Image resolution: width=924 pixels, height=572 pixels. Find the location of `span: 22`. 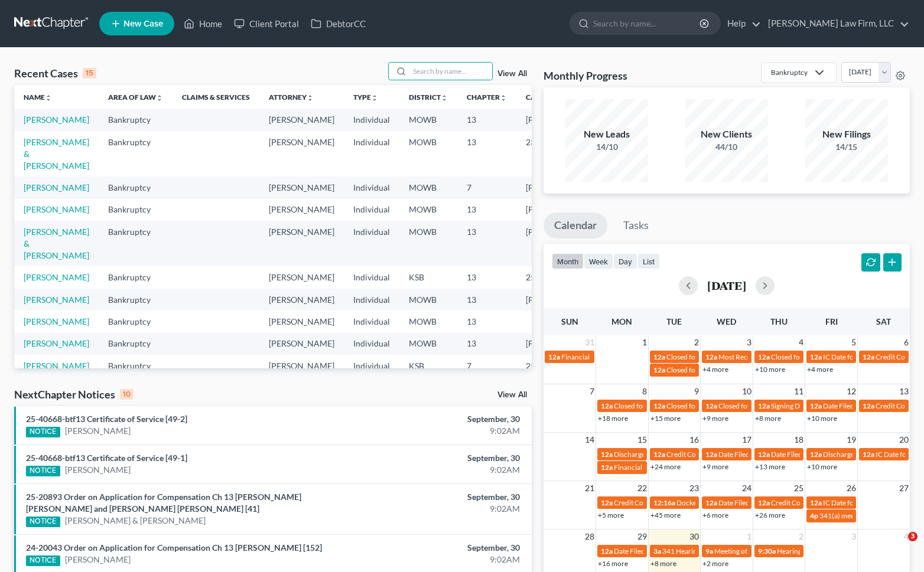

span: 22 is located at coordinates (642, 489).